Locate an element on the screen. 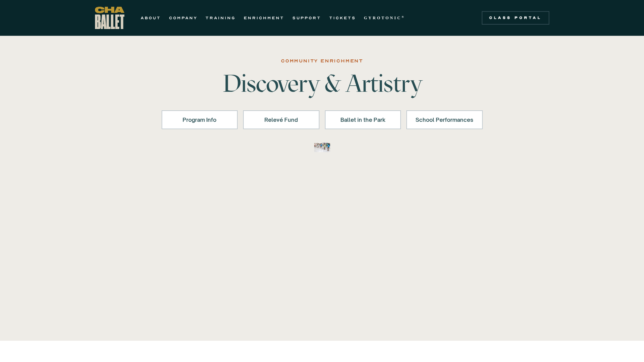 The height and width of the screenshot is (362, 644). div: Ballet in the Park is located at coordinates (363, 120).